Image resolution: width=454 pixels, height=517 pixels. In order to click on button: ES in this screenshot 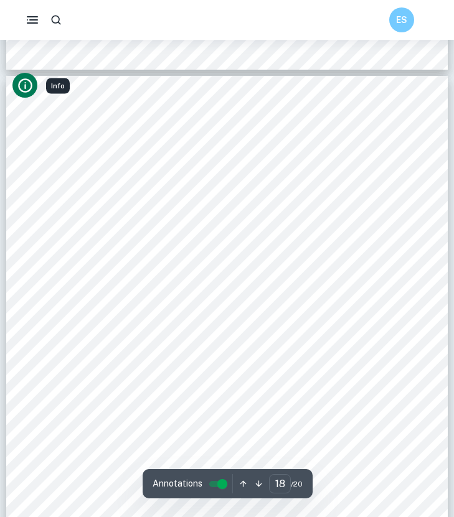, I will do `click(401, 20)`.